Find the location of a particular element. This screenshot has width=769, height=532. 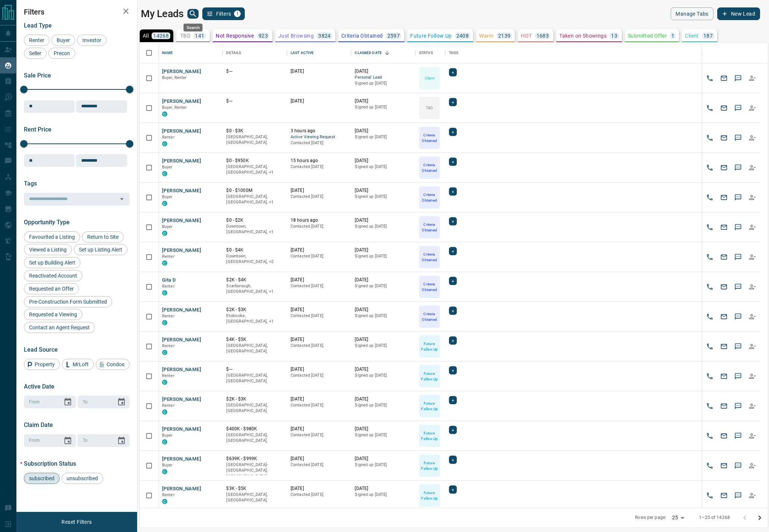

p: $0 - $1000M is located at coordinates (255, 190).